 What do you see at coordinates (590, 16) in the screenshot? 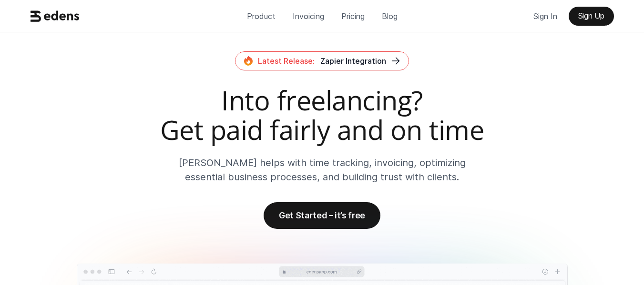
I see `p: Sign Up` at bounding box center [590, 16].